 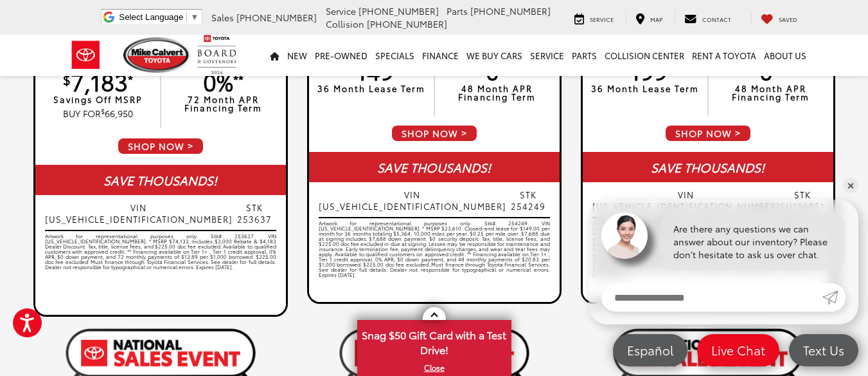 What do you see at coordinates (788, 18) in the screenshot?
I see `span: Saved` at bounding box center [788, 18].